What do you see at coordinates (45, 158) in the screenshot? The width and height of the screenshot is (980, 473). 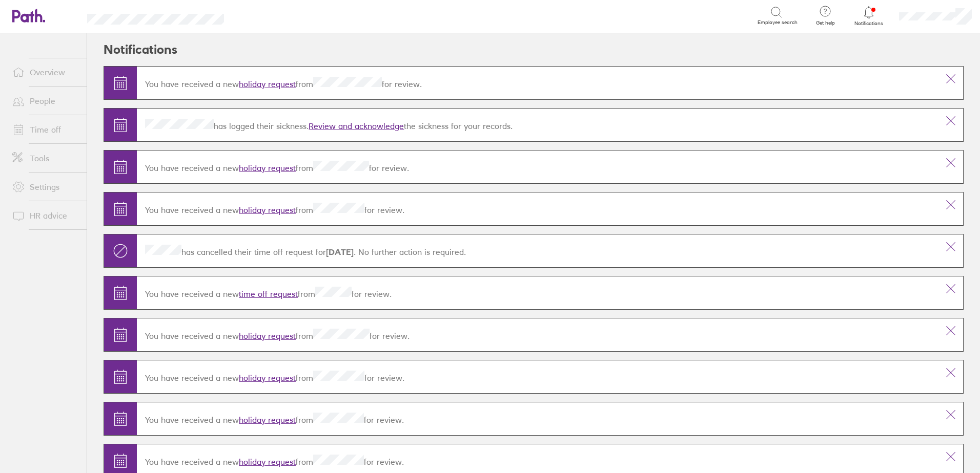 I see `a: Tools` at bounding box center [45, 158].